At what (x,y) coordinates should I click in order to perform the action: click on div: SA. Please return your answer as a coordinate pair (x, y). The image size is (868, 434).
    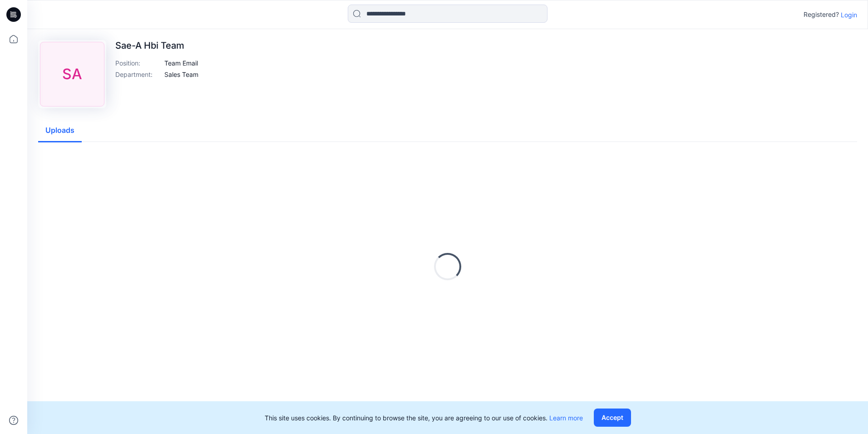
    Looking at the image, I should click on (72, 74).